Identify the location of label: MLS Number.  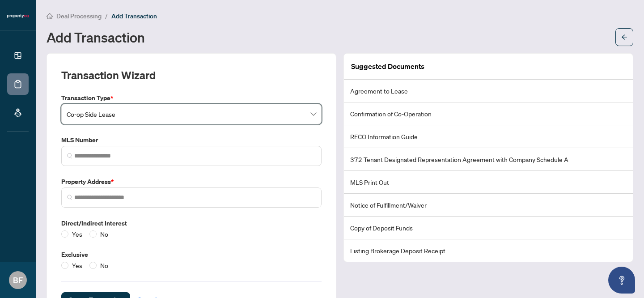
(192, 140).